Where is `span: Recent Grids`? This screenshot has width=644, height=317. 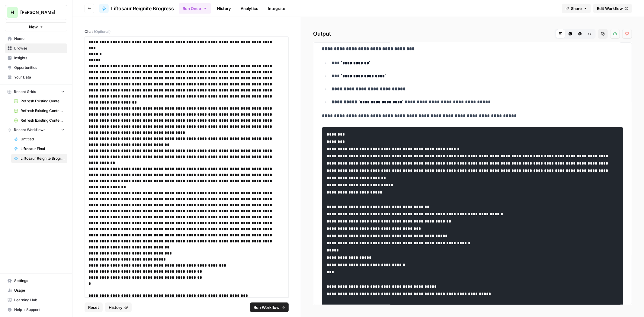 span: Recent Grids is located at coordinates (24, 91).